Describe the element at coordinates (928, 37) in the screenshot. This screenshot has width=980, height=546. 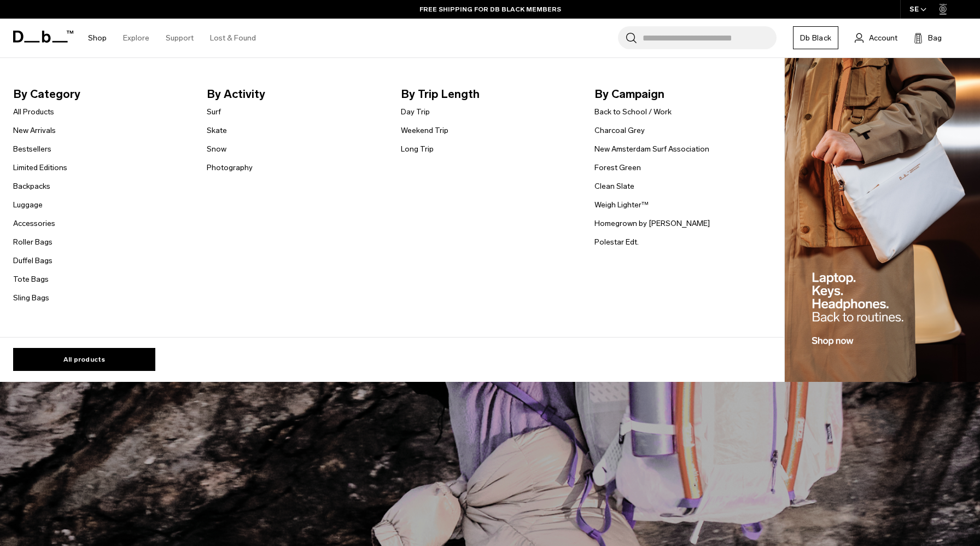
I see `button: Bag` at that location.